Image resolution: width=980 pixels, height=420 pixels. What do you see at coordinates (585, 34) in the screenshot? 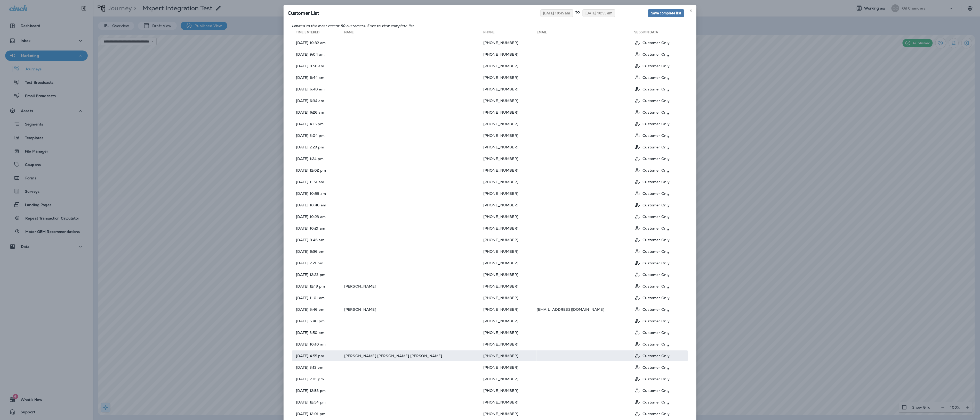
I see `th: Email` at bounding box center [585, 34].